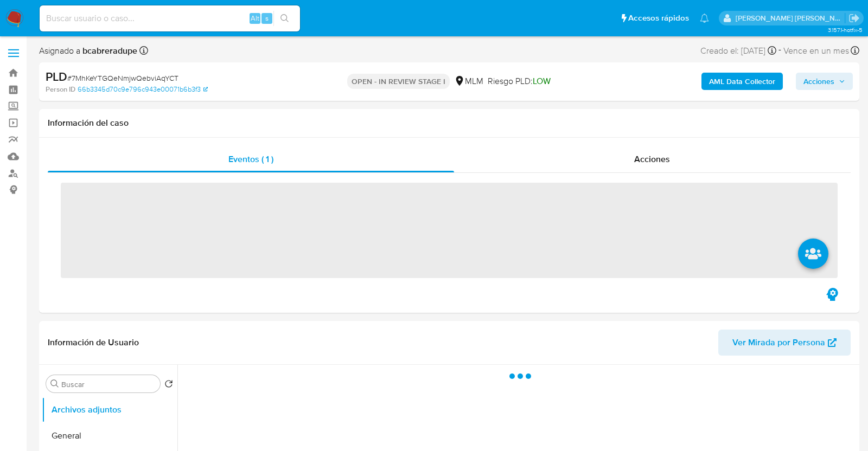  Describe the element at coordinates (816, 51) in the screenshot. I see `span: Vence en un mes` at that location.